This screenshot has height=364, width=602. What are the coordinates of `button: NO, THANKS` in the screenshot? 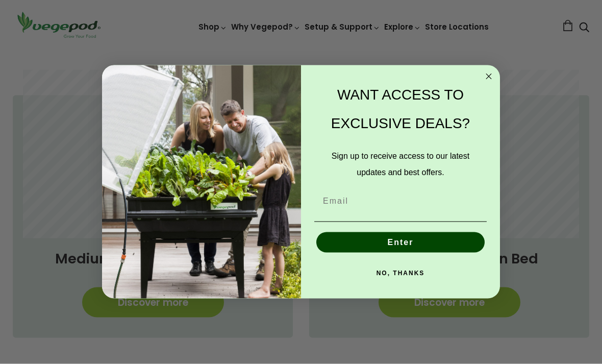 It's located at (401, 273).